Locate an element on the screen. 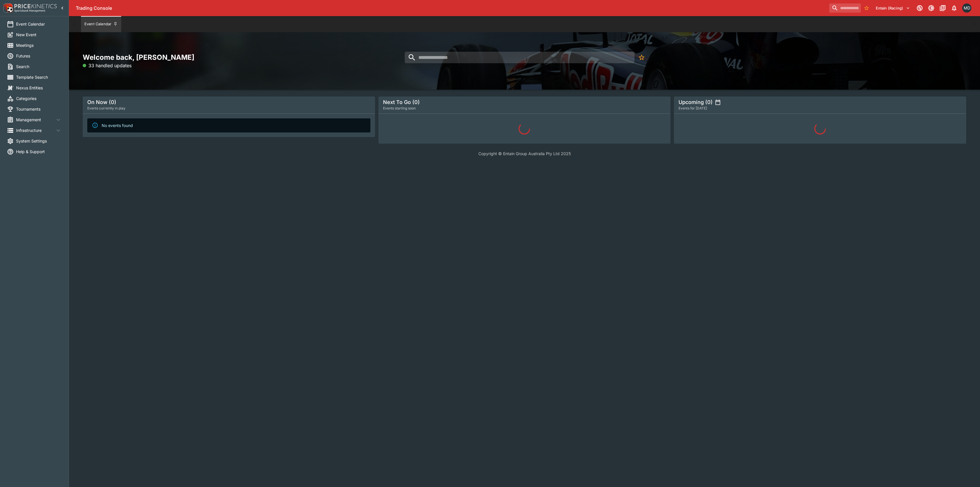  p: Copyright © Entain Group Australia Pty Ltd 2025 is located at coordinates (524, 153).